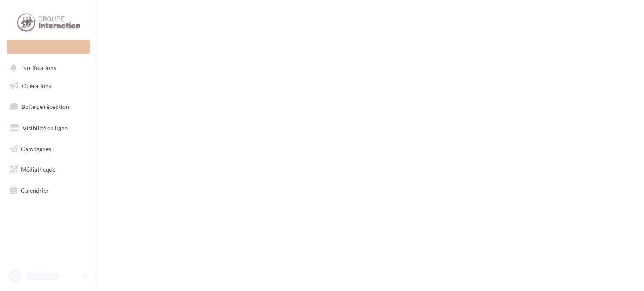 This screenshot has height=291, width=644. What do you see at coordinates (45, 127) in the screenshot?
I see `span: Visibilité en ligne` at bounding box center [45, 127].